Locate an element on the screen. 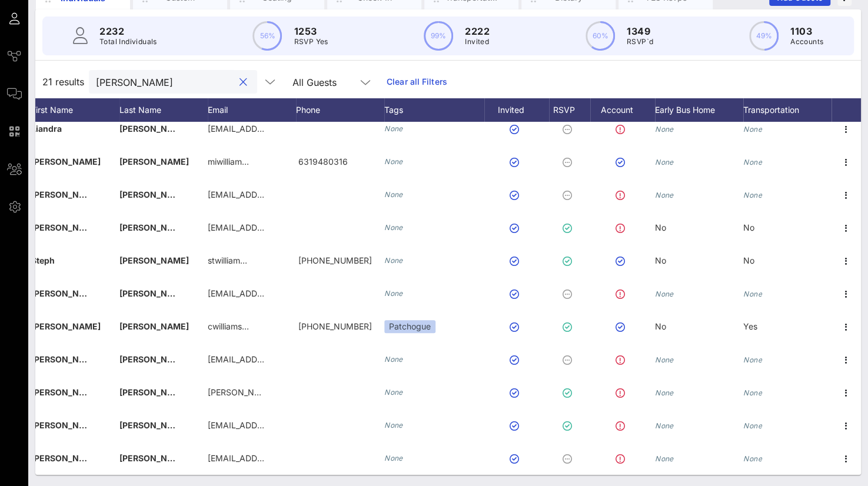 Image resolution: width=868 pixels, height=486 pixels. p: 2222 is located at coordinates (478, 31).